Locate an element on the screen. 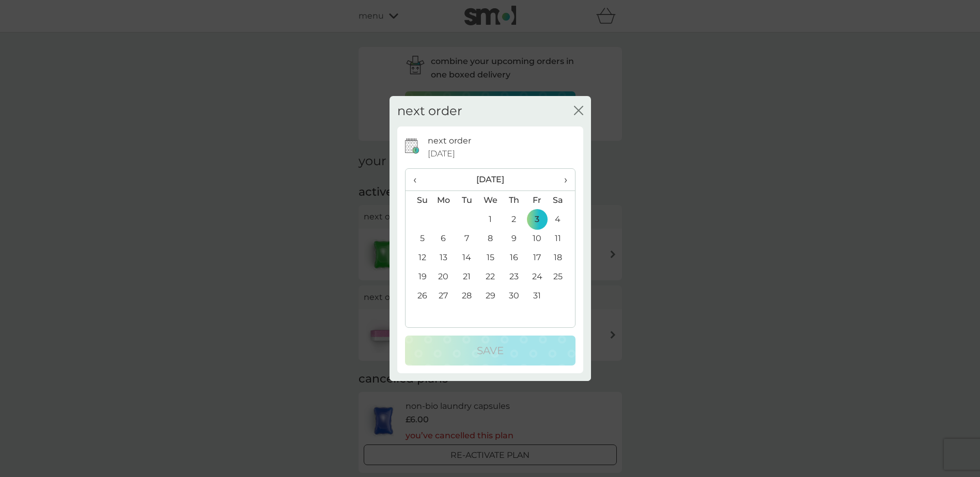  td: 2 is located at coordinates (514, 219).